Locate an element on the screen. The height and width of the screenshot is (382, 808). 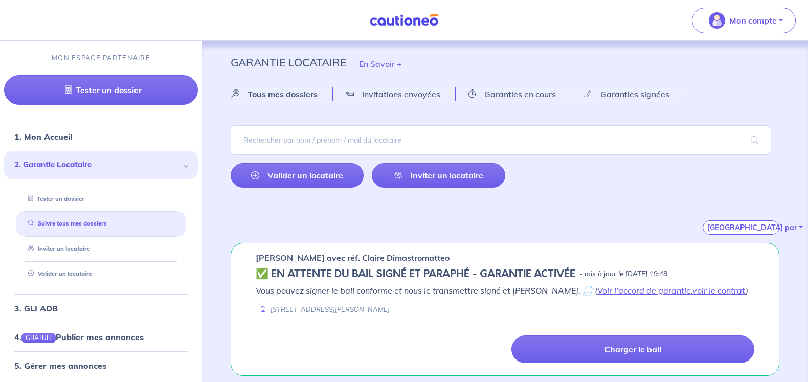
span: 2. Garantie Locataire is located at coordinates (97, 165).